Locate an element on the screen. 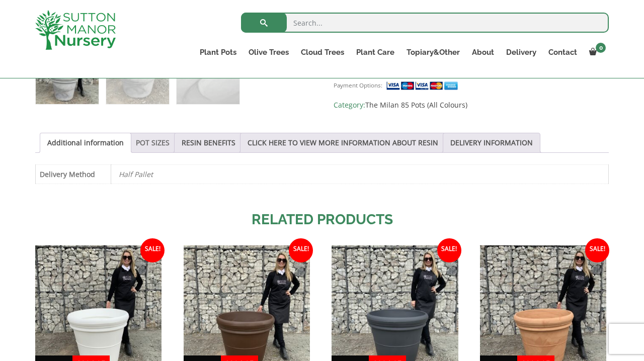 Image resolution: width=644 pixels, height=361 pixels. a: Contact is located at coordinates (563, 52).